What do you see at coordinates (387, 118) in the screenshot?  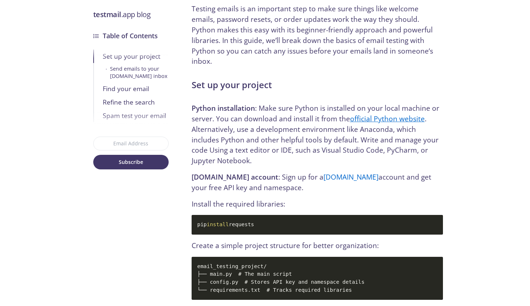 I see `a: official Python website` at bounding box center [387, 118].